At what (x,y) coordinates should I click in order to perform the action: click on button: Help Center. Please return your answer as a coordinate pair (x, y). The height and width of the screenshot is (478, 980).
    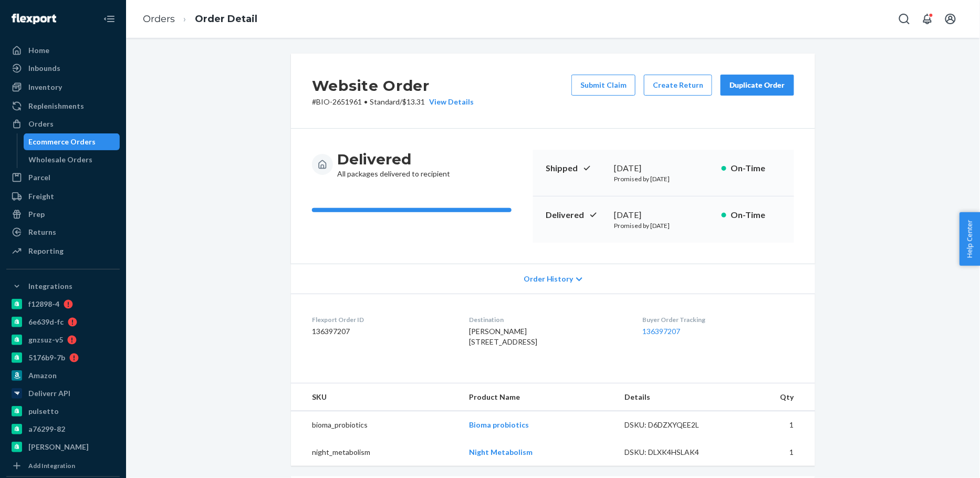
    Looking at the image, I should click on (969, 239).